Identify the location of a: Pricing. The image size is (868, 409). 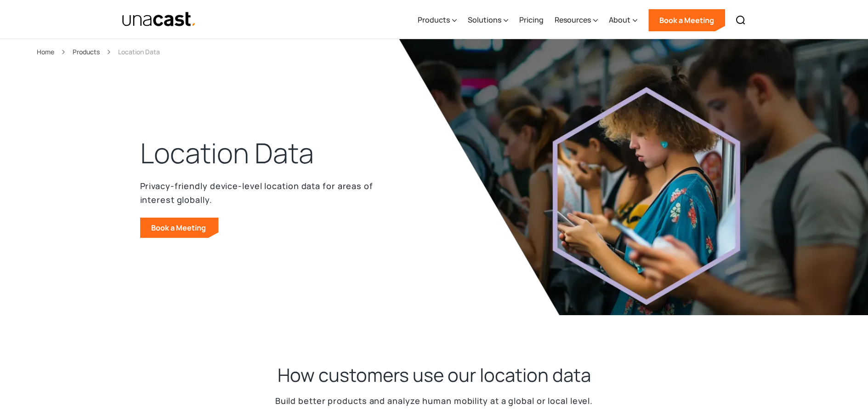
(531, 20).